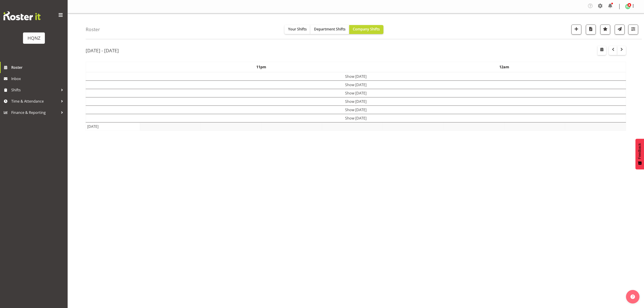 The height and width of the screenshot is (308, 644). Describe the element at coordinates (366, 29) in the screenshot. I see `span: Company Shifts` at that location.